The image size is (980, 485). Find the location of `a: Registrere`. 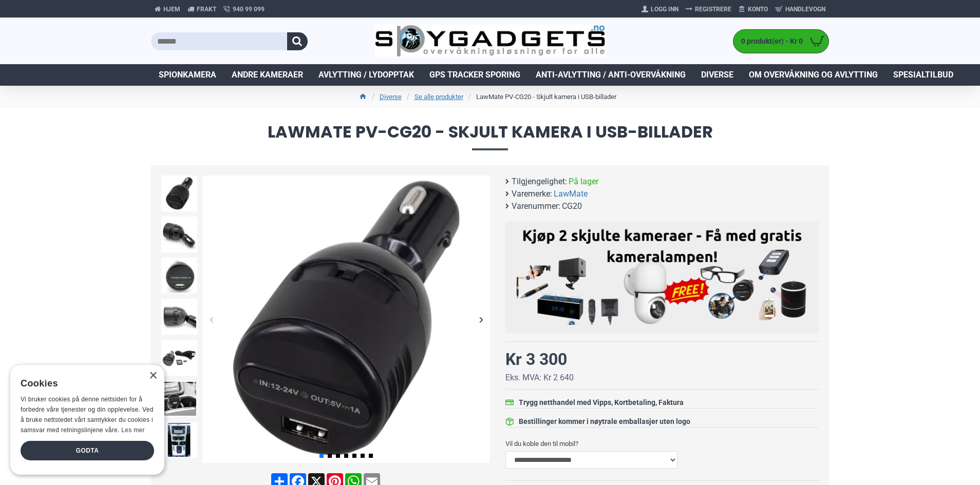

a: Registrere is located at coordinates (708, 9).